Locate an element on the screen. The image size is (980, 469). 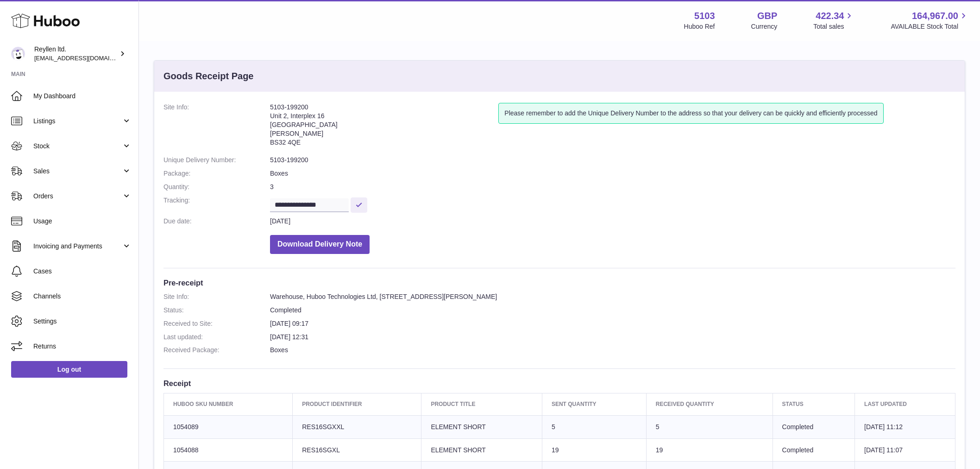
strong: GBP is located at coordinates (767, 16).